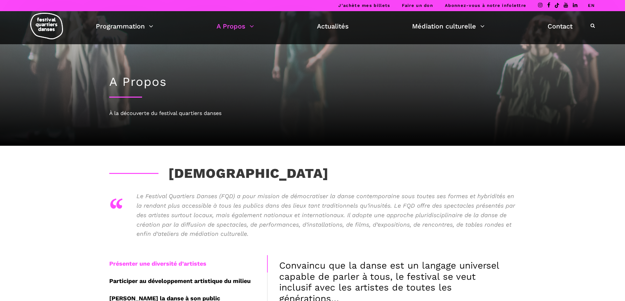 The height and width of the screenshot is (301, 625). I want to click on a: Abonnez-vous à notre infolettre, so click(485, 5).